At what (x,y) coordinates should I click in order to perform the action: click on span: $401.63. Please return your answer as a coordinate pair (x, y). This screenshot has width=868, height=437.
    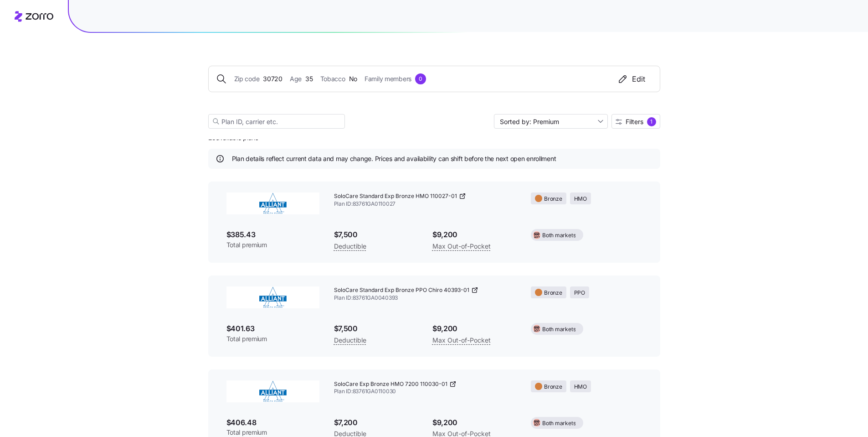
    Looking at the image, I should click on (273, 328).